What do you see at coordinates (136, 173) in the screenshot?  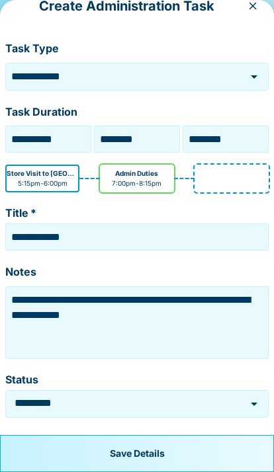 I see `p: Admin Duties` at bounding box center [136, 173].